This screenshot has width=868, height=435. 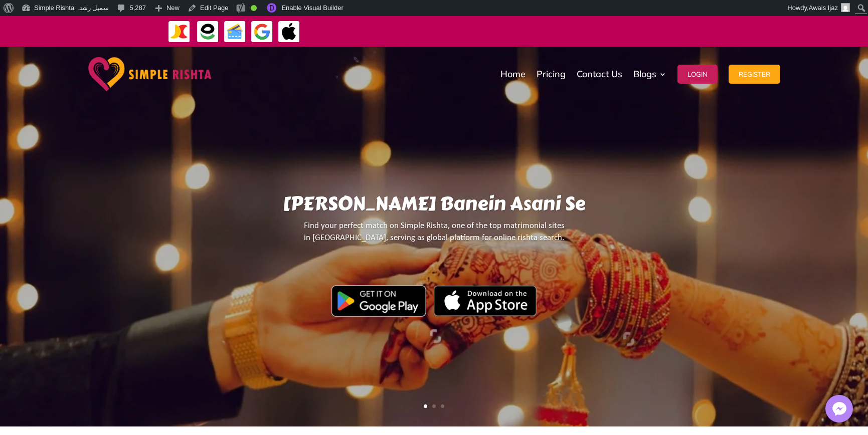 What do you see at coordinates (698, 74) in the screenshot?
I see `a: Login` at bounding box center [698, 74].